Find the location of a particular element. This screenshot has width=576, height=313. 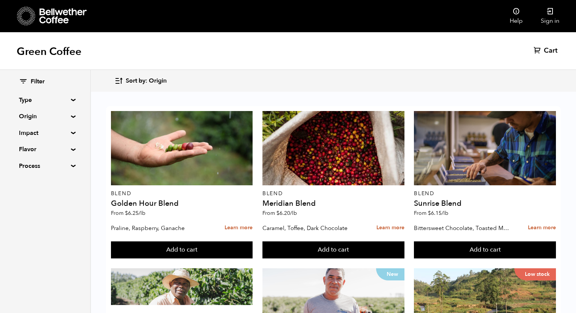

summary: Type is located at coordinates (45, 100).